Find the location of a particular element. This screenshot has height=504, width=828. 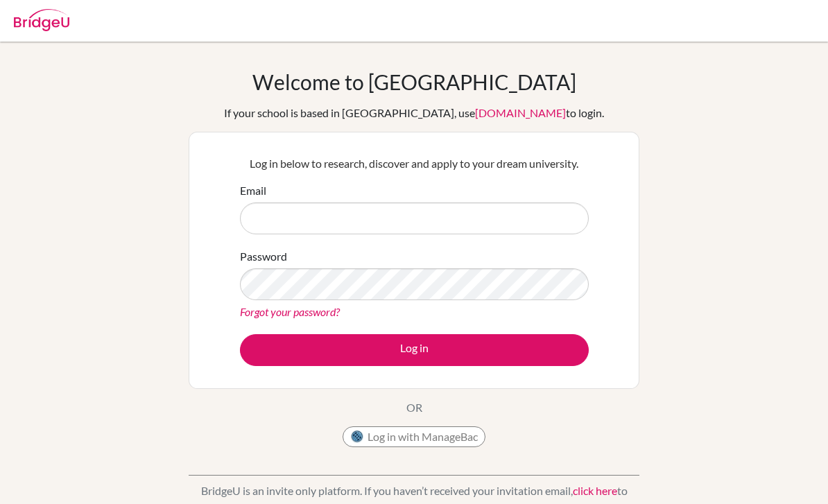

label: Email is located at coordinates (253, 191).